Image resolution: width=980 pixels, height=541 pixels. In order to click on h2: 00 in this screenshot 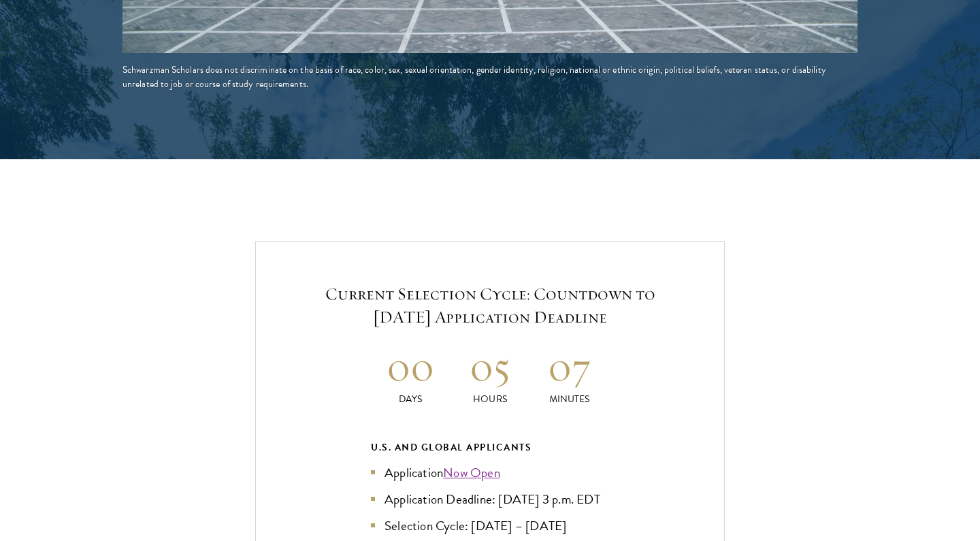, I will do `click(410, 366)`.